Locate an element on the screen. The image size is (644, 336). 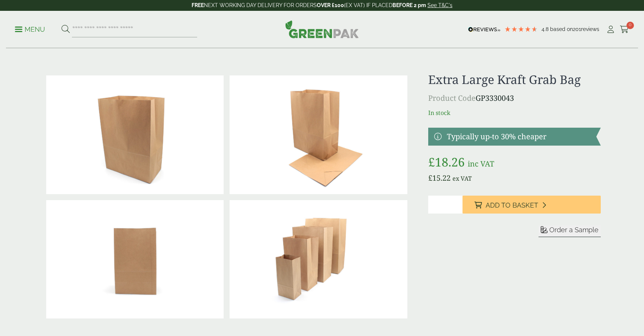
strong: FREE is located at coordinates (198, 5).